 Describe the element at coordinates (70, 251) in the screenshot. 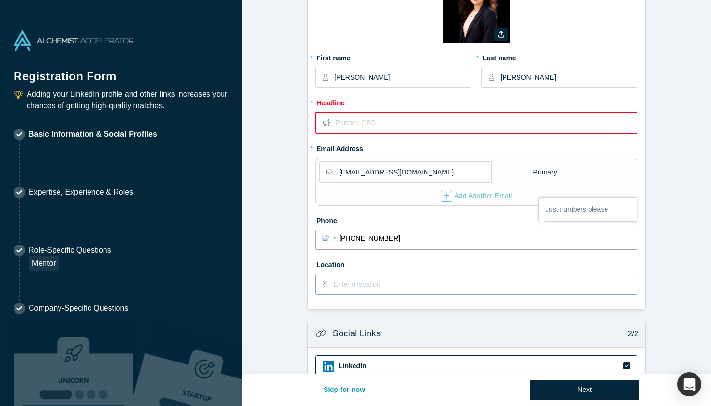

I see `p: Role-Specific Questions` at that location.